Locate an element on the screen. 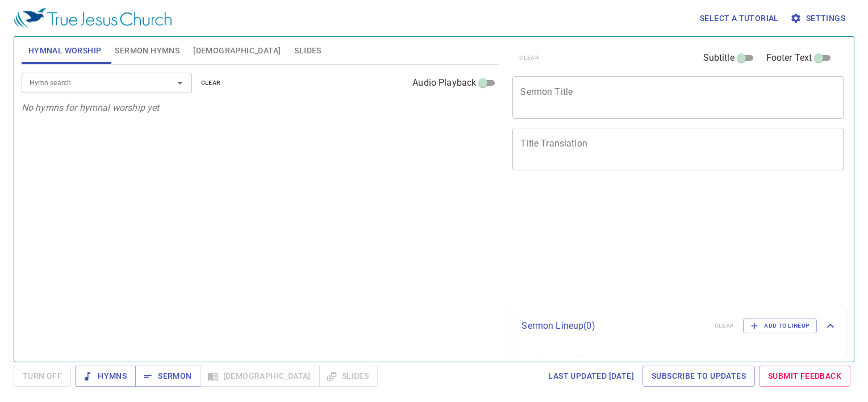 The image size is (868, 402). span: Slides is located at coordinates (307, 50).